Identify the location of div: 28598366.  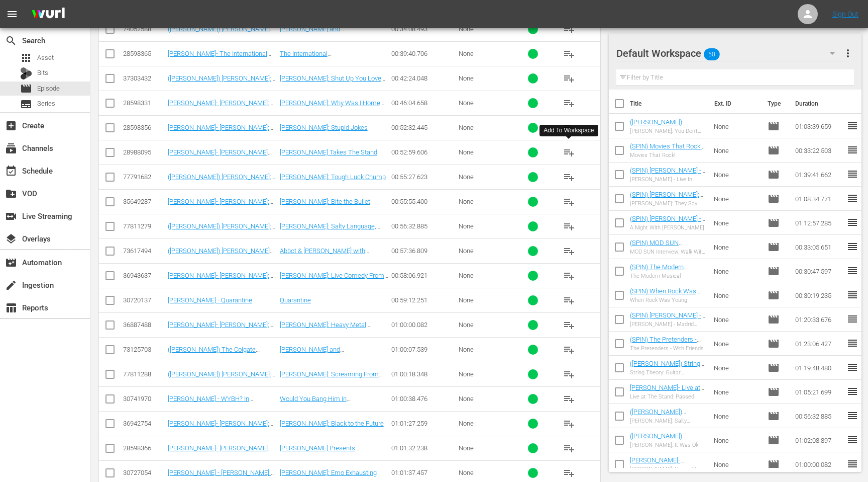
(144, 447).